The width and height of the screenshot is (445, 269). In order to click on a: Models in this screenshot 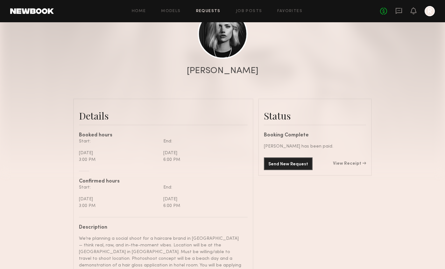, I will do `click(170, 11)`.